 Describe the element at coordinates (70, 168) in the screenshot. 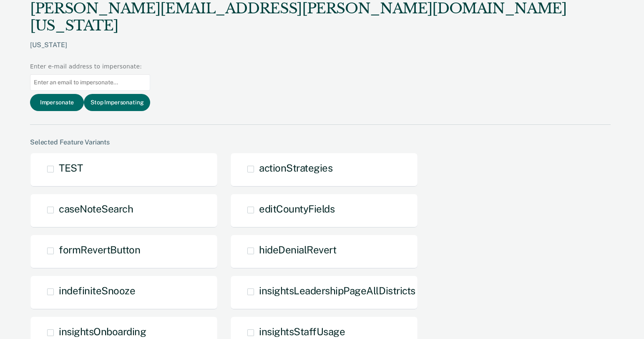

I see `span: TEST` at that location.